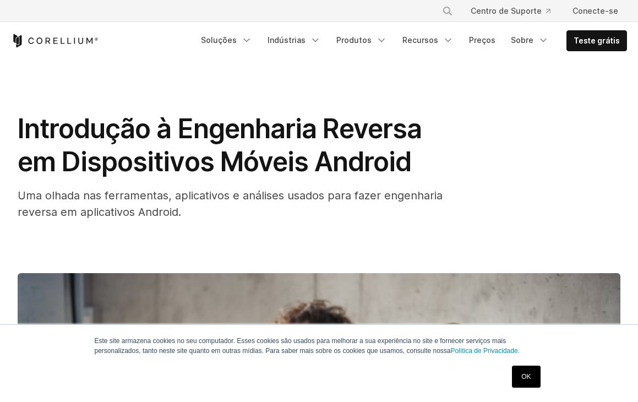 The width and height of the screenshot is (638, 402). I want to click on a: OK, so click(526, 376).